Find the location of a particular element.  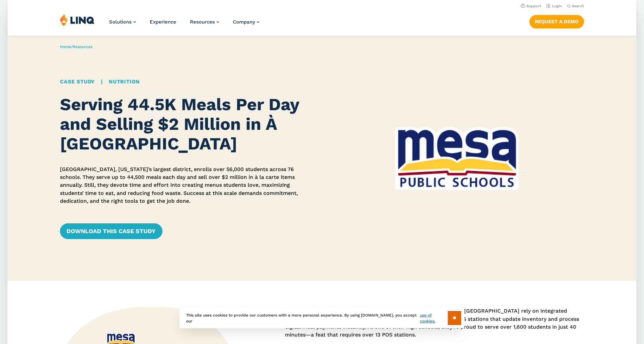

a: Home is located at coordinates (65, 47).